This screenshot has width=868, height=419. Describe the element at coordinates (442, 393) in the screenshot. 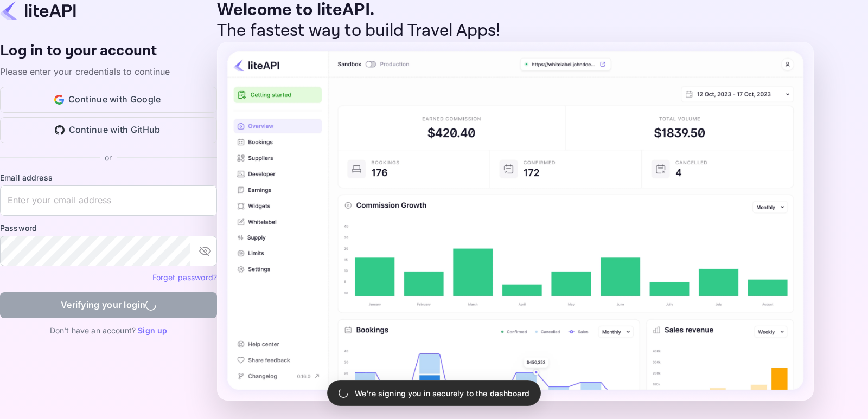

I see `p: We're signing you in securely to the dashboard` at that location.